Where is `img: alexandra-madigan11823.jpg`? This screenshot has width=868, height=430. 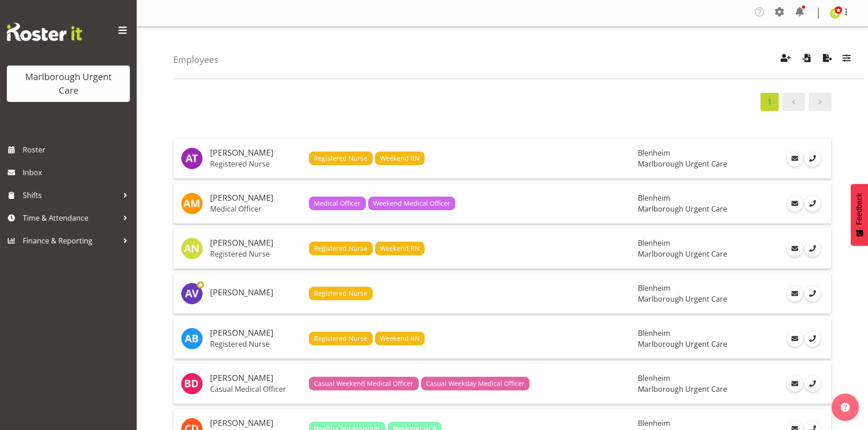
img: alexandra-madigan11823.jpg is located at coordinates (192, 203).